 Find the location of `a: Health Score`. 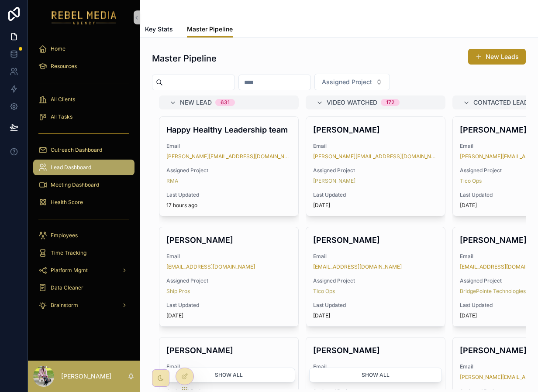

a: Health Score is located at coordinates (84, 202).